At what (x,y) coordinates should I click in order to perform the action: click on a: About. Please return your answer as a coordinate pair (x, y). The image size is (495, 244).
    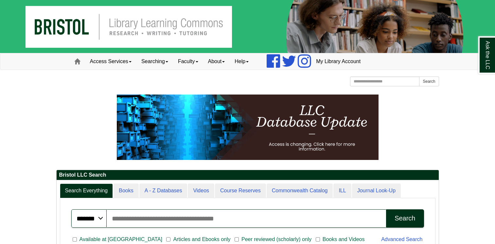
    Looking at the image, I should click on (217, 62).